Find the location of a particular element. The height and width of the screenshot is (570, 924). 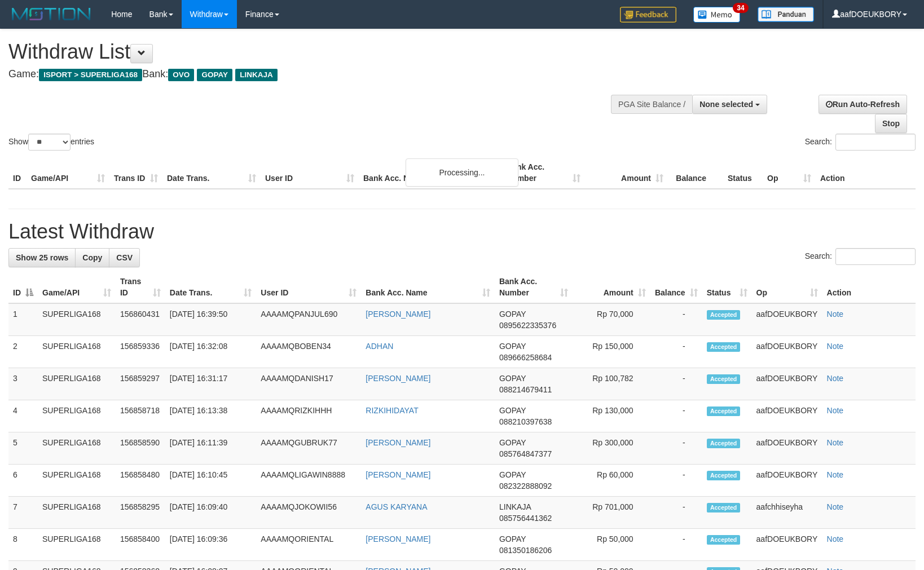

a: CSV is located at coordinates (124, 258).